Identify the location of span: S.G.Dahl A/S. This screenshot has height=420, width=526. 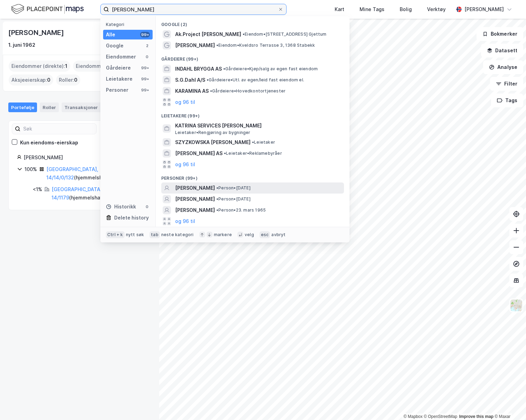
(190, 80).